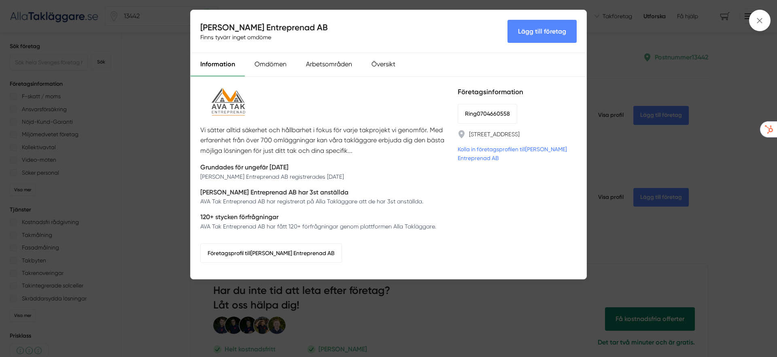 Image resolution: width=777 pixels, height=357 pixels. I want to click on img: AVA Tak Entreprenad AB logotyp, so click(229, 102).